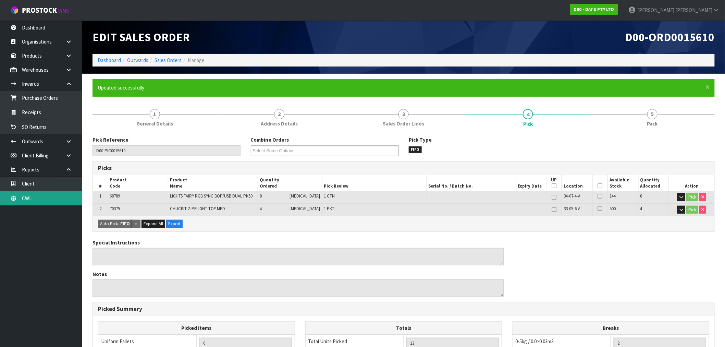 This screenshot has width=725, height=347. Describe the element at coordinates (624, 183) in the screenshot. I see `th: Available Stock` at that location.